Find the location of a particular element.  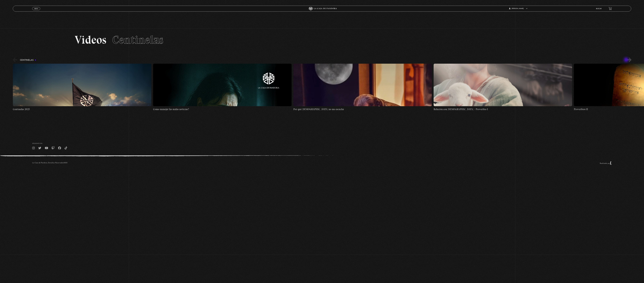

p: La Caja de Pandora, Derechos Reservados 2025 is located at coordinates (50, 163).